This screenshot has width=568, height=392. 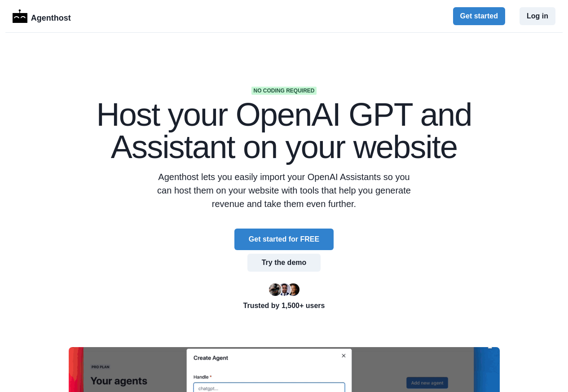 I want to click on p: Agenthost, so click(x=51, y=16).